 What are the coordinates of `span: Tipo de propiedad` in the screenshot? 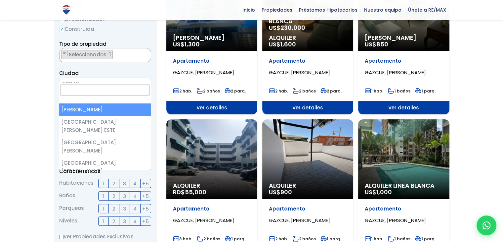 It's located at (83, 44).